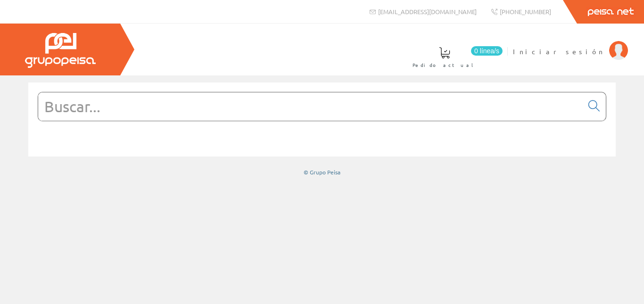 The width and height of the screenshot is (644, 304). What do you see at coordinates (487, 51) in the screenshot?
I see `span: 0 línea/s` at bounding box center [487, 51].